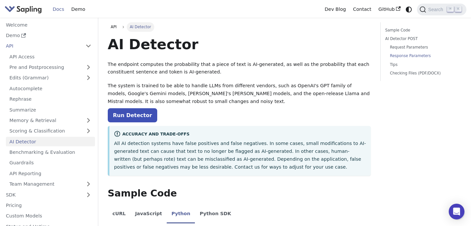 The height and width of the screenshot is (226, 471). Describe the element at coordinates (50, 120) in the screenshot. I see `a: Memory & Retrieval` at that location.